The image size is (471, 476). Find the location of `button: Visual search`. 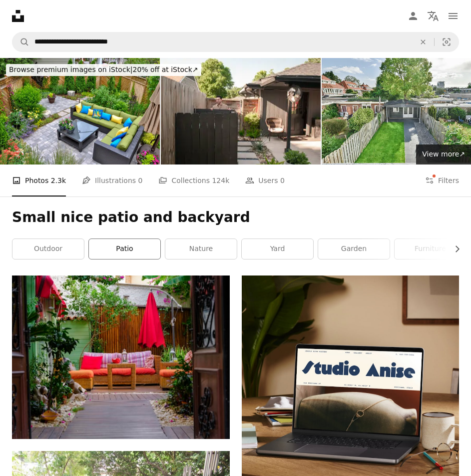

button: Visual search is located at coordinates (446, 42).